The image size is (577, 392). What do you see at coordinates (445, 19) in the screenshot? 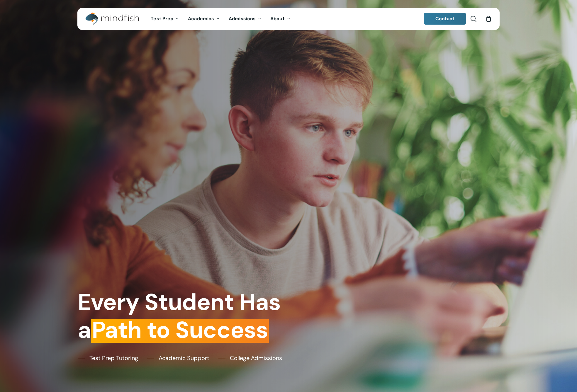
I see `a: Contact` at bounding box center [445, 19].